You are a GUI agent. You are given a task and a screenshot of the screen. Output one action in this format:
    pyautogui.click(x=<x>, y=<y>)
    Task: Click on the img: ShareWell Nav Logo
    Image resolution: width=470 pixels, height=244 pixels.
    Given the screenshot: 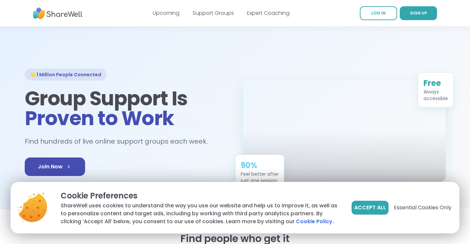 What is the action you would take?
    pyautogui.click(x=58, y=13)
    